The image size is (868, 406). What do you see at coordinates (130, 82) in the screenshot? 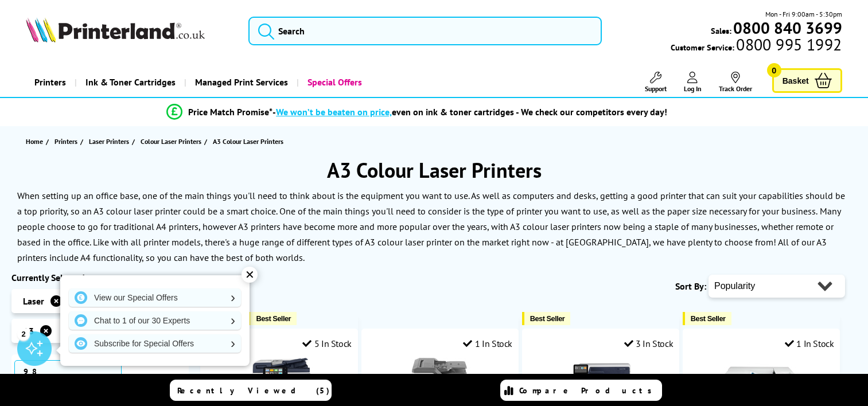
I see `span: Ink & Toner Cartridges` at bounding box center [130, 82].